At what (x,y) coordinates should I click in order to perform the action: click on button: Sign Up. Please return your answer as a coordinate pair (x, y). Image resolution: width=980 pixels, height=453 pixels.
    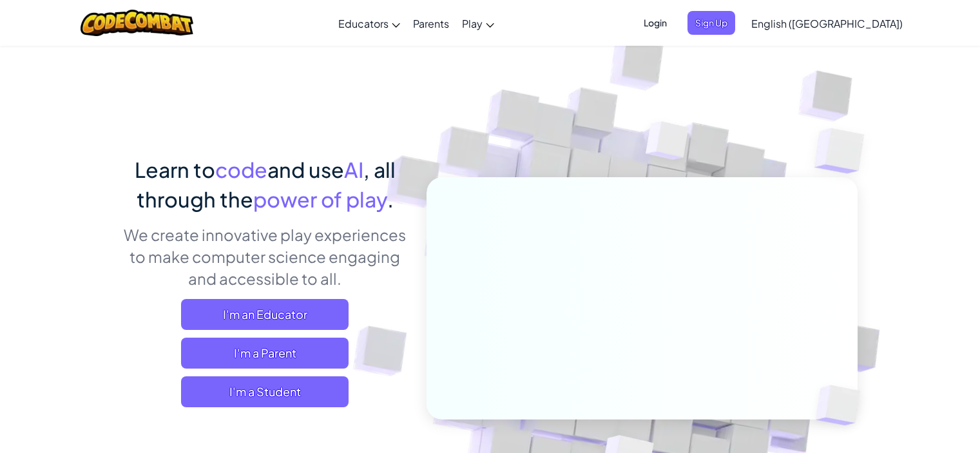
    Looking at the image, I should click on (711, 23).